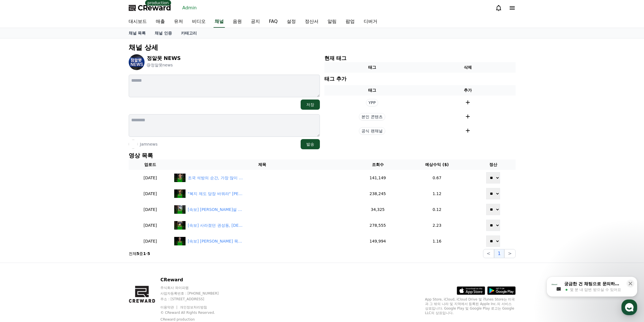 The height and width of the screenshot is (322, 644). What do you see at coordinates (210, 312) in the screenshot?
I see `p: © CReward All Rights Reserved.` at bounding box center [210, 312].